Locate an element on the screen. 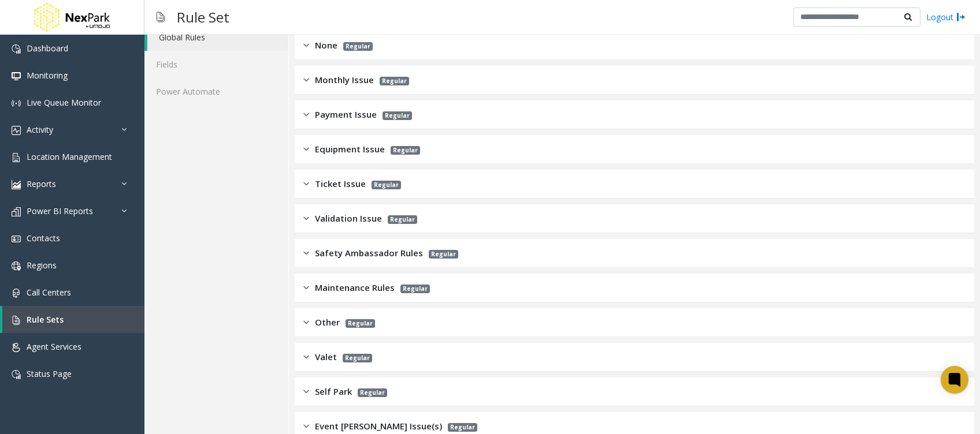 The height and width of the screenshot is (434, 980). a: Global Rules is located at coordinates (218, 37).